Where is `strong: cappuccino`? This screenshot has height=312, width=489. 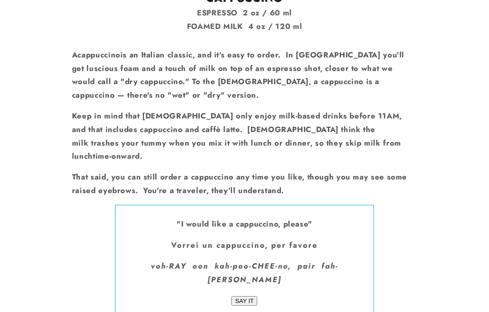
strong: cappuccino is located at coordinates (99, 55).